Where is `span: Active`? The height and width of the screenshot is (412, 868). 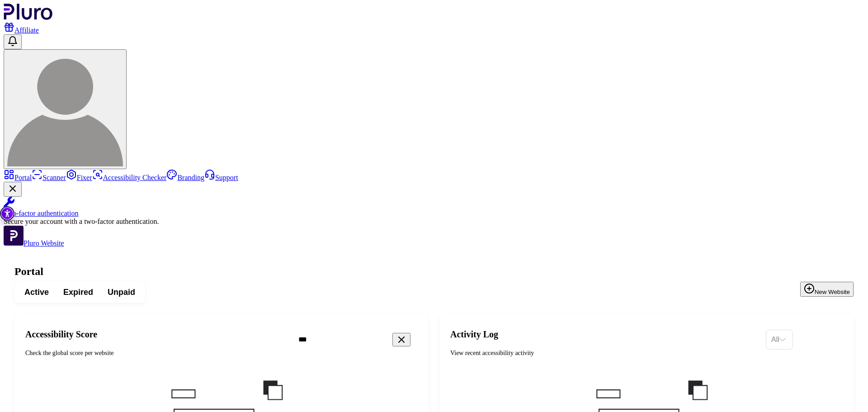
span: Active is located at coordinates (37, 292).